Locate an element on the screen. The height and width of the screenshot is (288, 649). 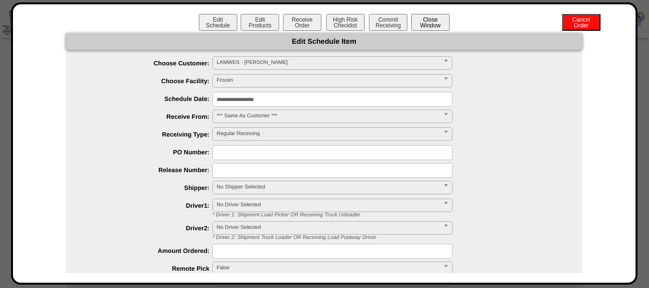
label: Driver2: is located at coordinates (149, 228).